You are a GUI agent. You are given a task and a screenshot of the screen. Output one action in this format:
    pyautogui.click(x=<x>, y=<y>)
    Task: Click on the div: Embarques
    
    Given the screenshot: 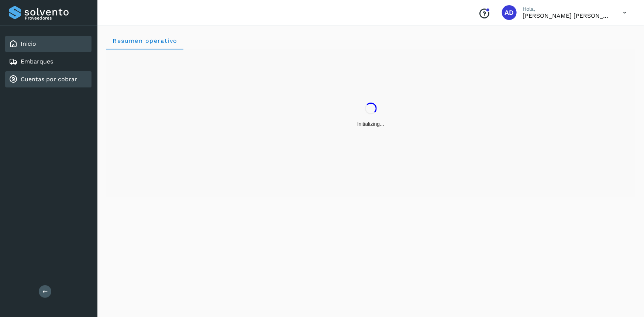 What is the action you would take?
    pyautogui.click(x=48, y=62)
    